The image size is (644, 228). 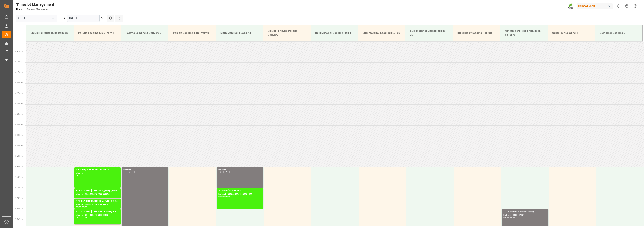 What do you see at coordinates (334, 33) in the screenshot?
I see `div: Bulk Material Loading Hall 1` at bounding box center [334, 33].